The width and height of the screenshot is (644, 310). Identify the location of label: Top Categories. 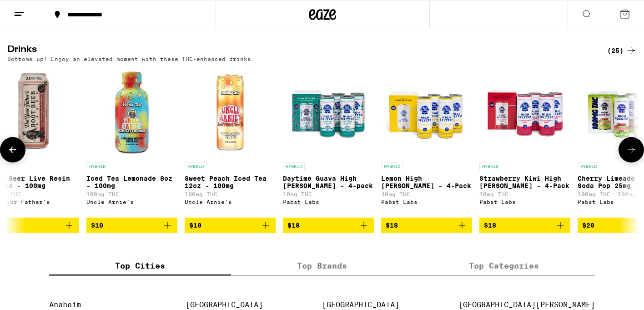
(504, 266).